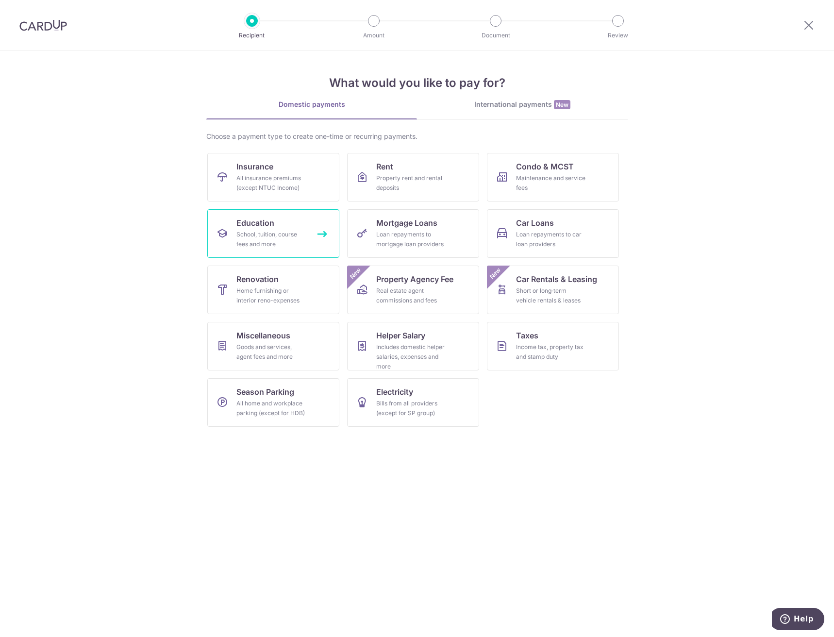  What do you see at coordinates (271, 408) in the screenshot?
I see `div: All home and workplace parking (except for HDB)` at bounding box center [271, 408].